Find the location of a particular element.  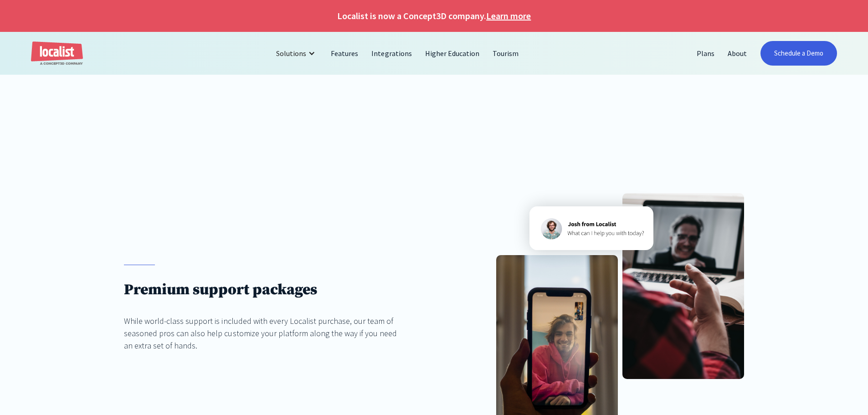

a: Features is located at coordinates (345, 53).